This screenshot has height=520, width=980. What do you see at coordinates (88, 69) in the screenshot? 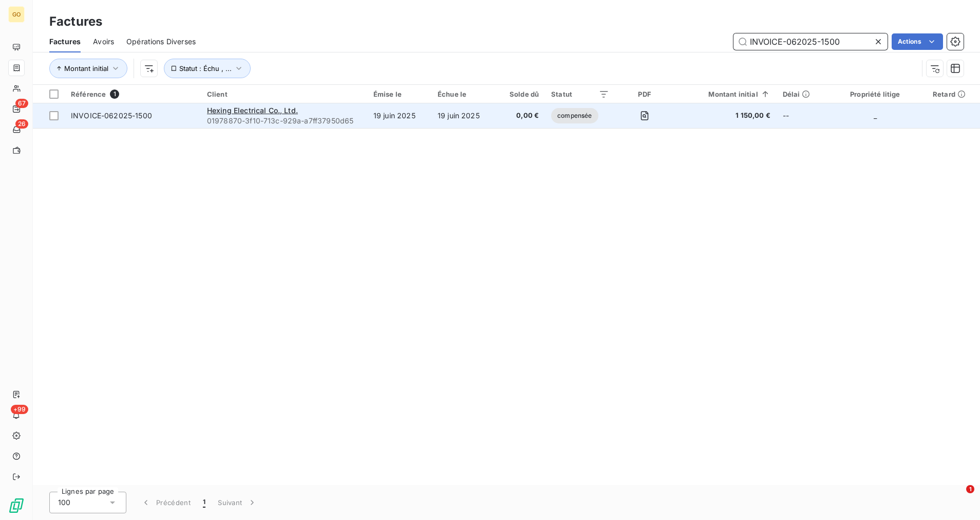
I see `button: Montant initial` at bounding box center [88, 69].